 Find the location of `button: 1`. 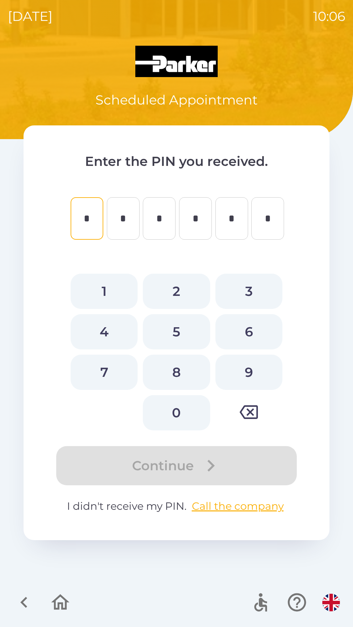

button: 1 is located at coordinates (104, 291).